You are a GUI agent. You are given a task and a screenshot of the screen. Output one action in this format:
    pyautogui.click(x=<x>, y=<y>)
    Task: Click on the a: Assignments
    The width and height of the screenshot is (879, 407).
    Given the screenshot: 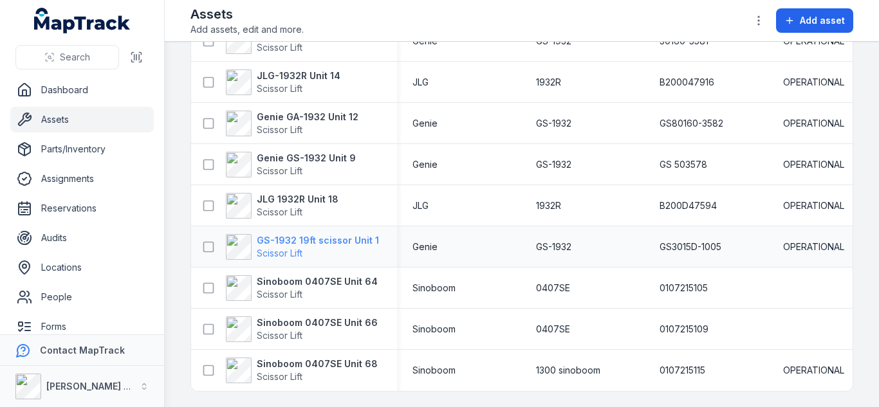 What is the action you would take?
    pyautogui.click(x=82, y=179)
    